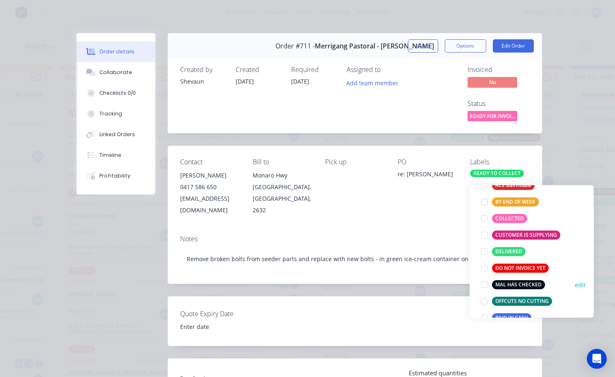  What do you see at coordinates (499, 162) in the screenshot?
I see `div: Labels` at bounding box center [499, 162].